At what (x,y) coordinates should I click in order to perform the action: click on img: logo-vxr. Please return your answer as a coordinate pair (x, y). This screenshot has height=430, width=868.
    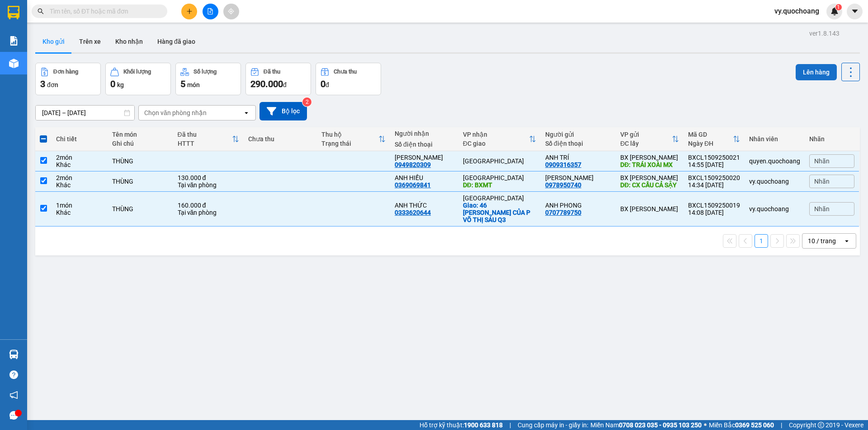
    Looking at the image, I should click on (13, 13).